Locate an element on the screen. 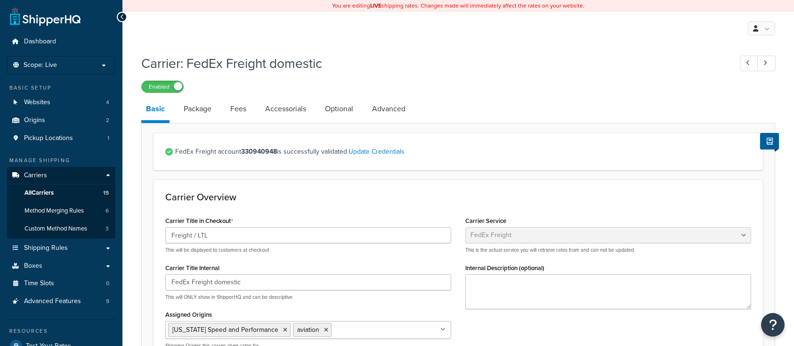 Image resolution: width=794 pixels, height=346 pixels. span: Origins is located at coordinates (34, 120).